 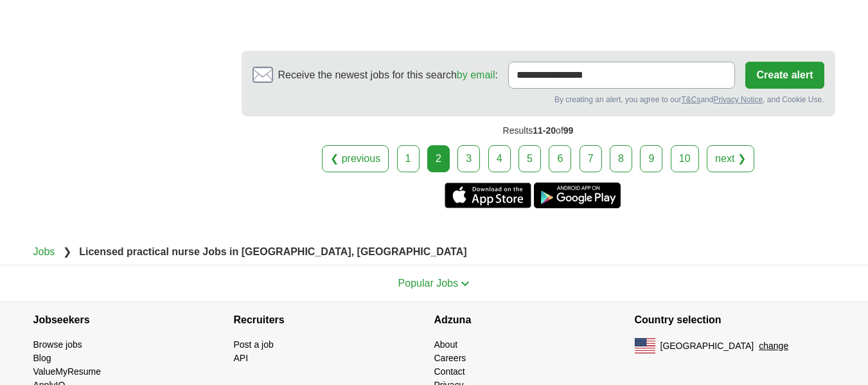 I want to click on a: Careers, so click(x=450, y=358).